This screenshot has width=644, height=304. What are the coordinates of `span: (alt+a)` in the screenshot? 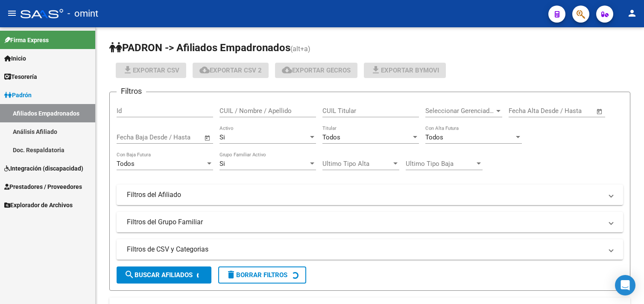 It's located at (301, 49).